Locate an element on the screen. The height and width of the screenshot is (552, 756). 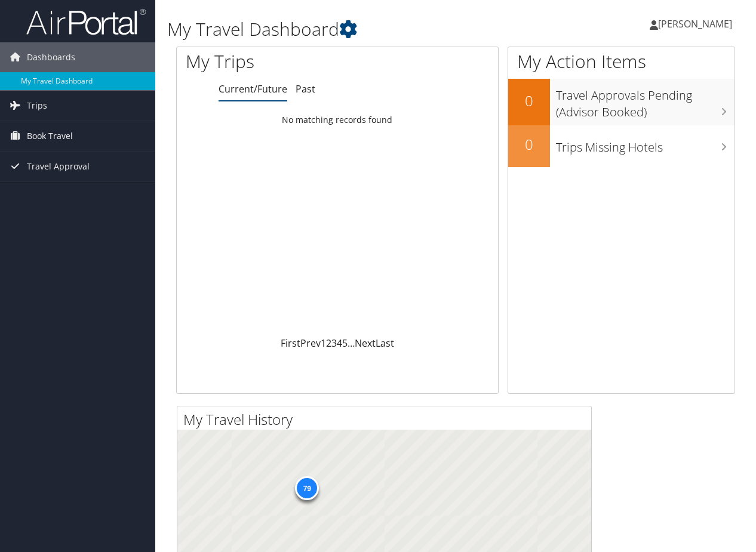
h1: My Travel Dashboard is located at coordinates (359, 29).